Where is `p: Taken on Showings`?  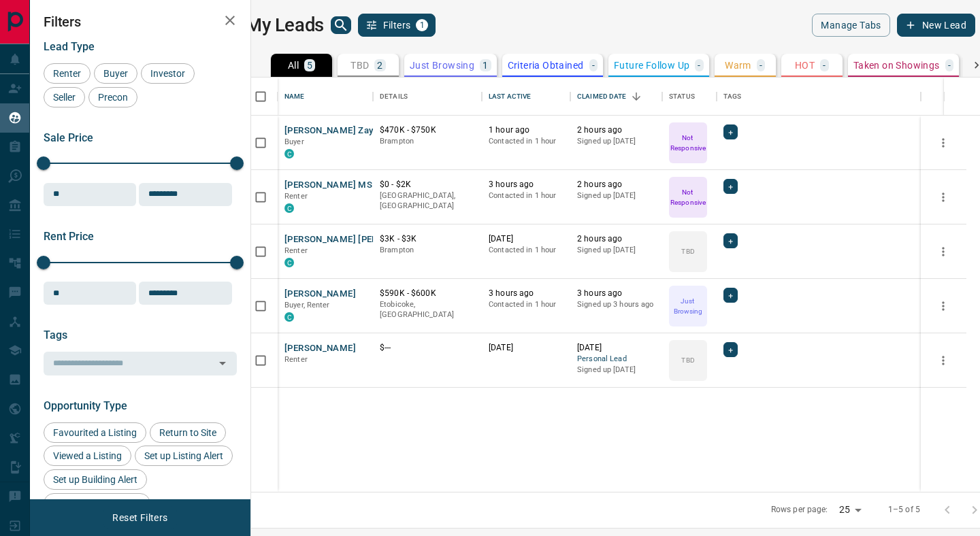 p: Taken on Showings is located at coordinates (896, 65).